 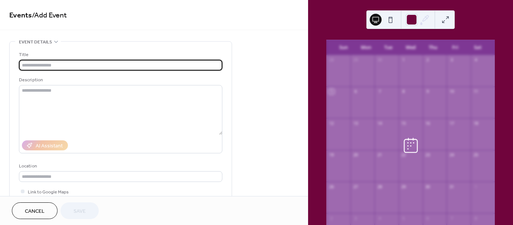 I want to click on div: 12, so click(x=331, y=123).